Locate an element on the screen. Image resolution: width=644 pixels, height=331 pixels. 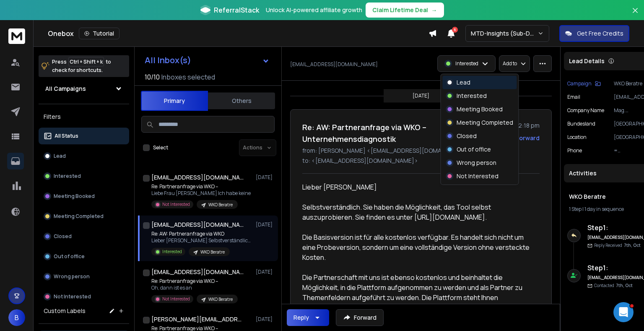
button: Others is located at coordinates (242, 101).